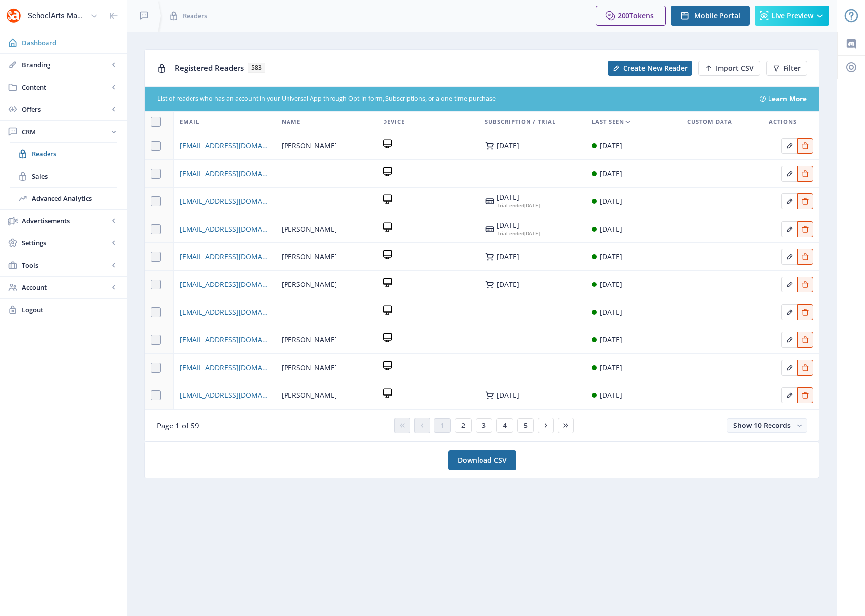  Describe the element at coordinates (641, 15) in the screenshot. I see `span: Tokens` at that location.